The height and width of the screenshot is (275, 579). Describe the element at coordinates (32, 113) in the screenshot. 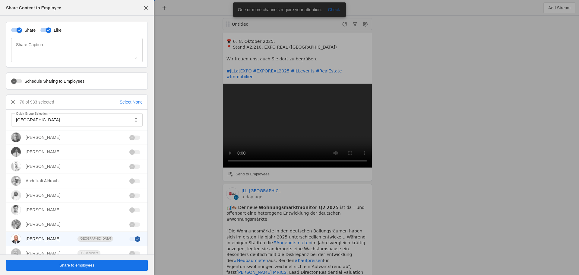

I see `mat-label: Quick Group Selection` at that location.